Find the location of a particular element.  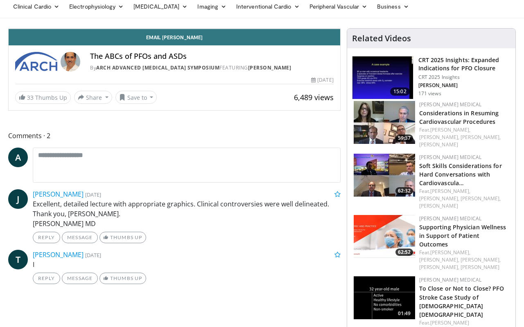

a: 62:52 is located at coordinates (384, 237).